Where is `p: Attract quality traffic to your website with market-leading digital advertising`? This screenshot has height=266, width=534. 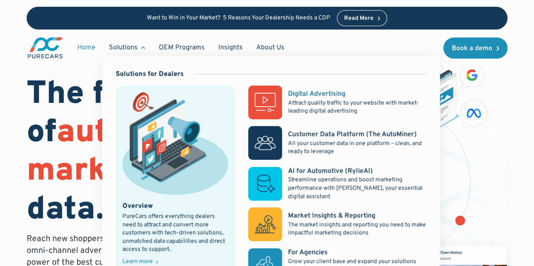 p: Attract quality traffic to your website with market-leading digital advertising is located at coordinates (357, 107).